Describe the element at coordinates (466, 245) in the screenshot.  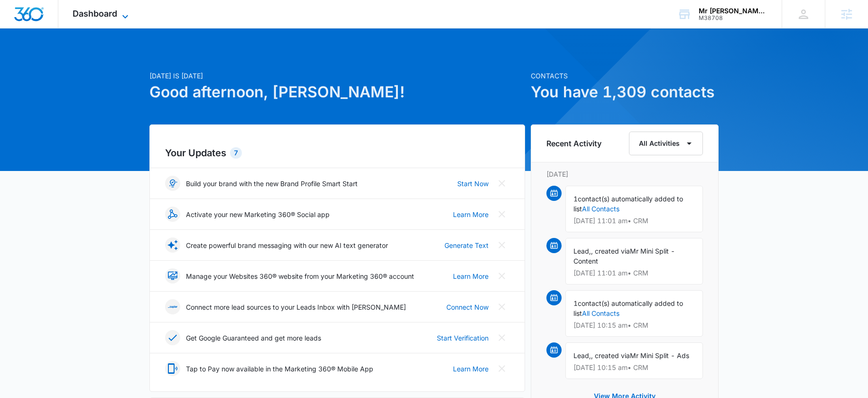
I see `a: Generate Text` at that location.